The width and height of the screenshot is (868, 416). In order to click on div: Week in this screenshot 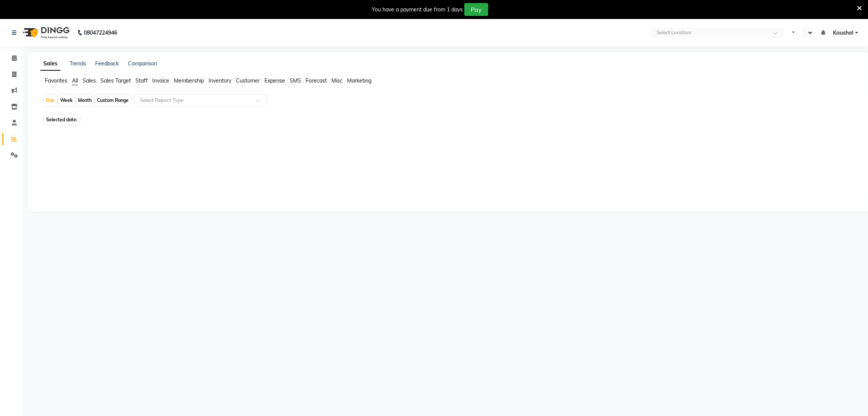, I will do `click(67, 101)`.